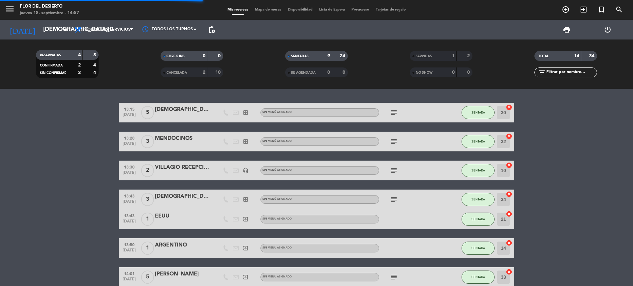 The image size is (633, 286). I want to click on span: 2, so click(147, 171).